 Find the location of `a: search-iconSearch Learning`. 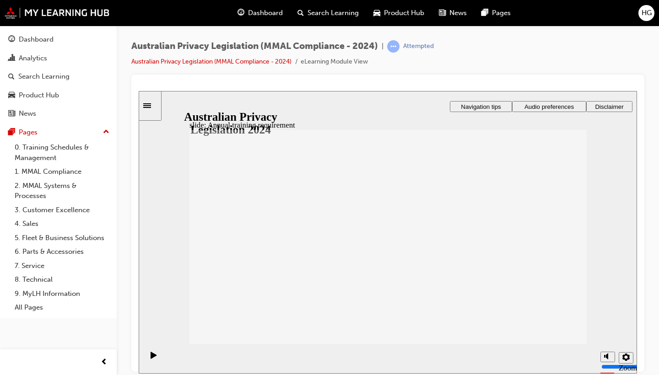

a: search-iconSearch Learning is located at coordinates (328, 13).